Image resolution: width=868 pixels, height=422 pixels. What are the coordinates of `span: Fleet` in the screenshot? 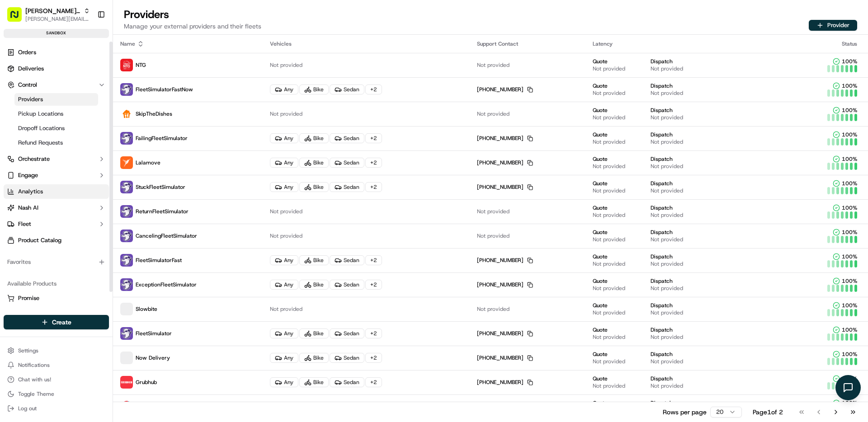 It's located at (24, 224).